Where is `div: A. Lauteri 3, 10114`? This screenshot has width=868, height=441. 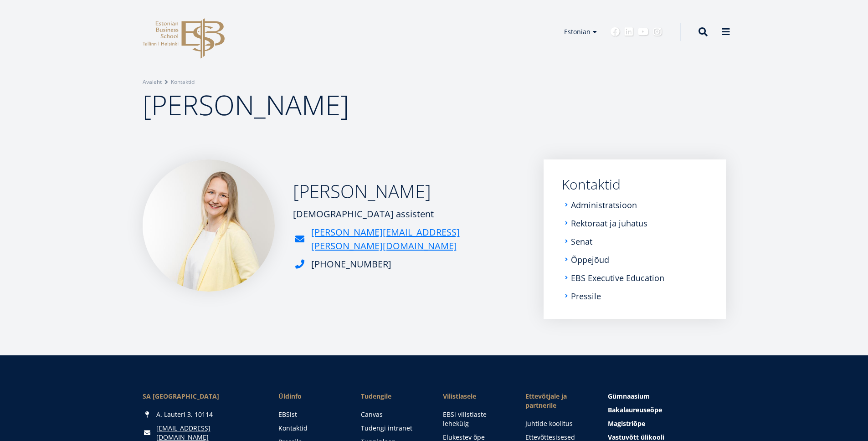 div: A. Lauteri 3, 10114 is located at coordinates (201, 414).